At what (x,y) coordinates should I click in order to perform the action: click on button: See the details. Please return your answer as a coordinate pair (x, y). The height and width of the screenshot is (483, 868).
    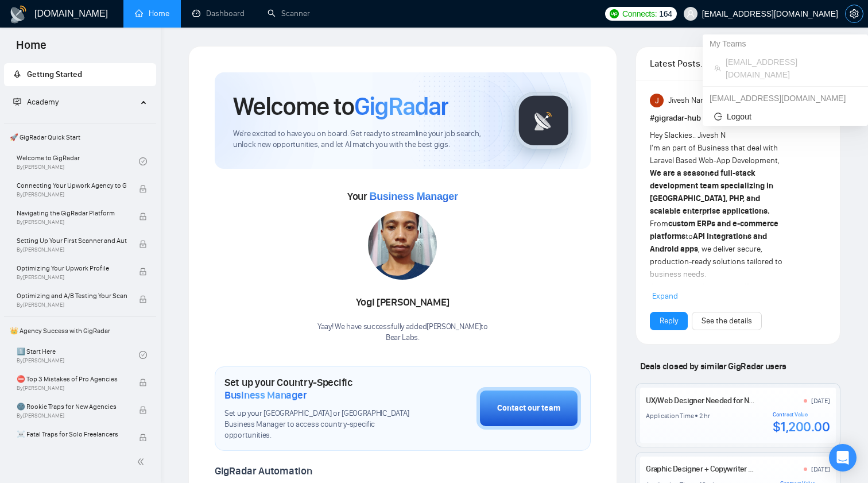
    Looking at the image, I should click on (727, 321).